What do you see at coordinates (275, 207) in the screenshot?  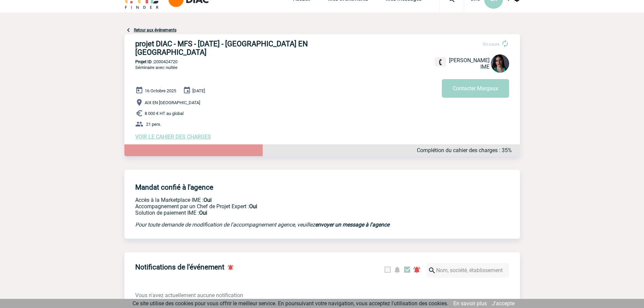 I see `p: Prestation payante` at bounding box center [275, 207].